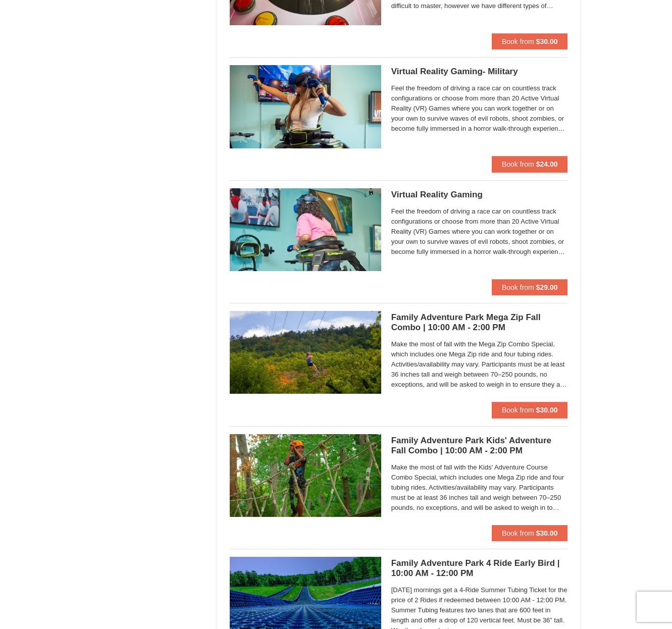  What do you see at coordinates (306, 106) in the screenshot?
I see `img: 6619913-473-21a848be.jpg` at bounding box center [306, 106].